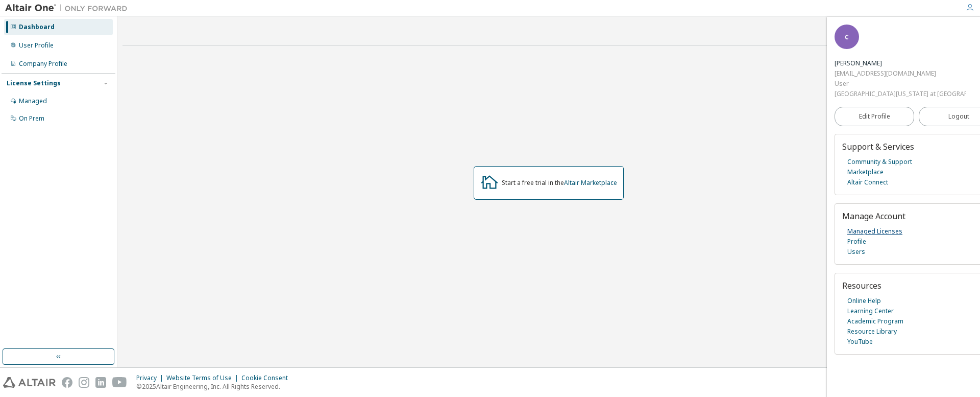 This screenshot has height=397, width=980. What do you see at coordinates (874, 117) in the screenshot?
I see `span: Edit Profile` at bounding box center [874, 117].